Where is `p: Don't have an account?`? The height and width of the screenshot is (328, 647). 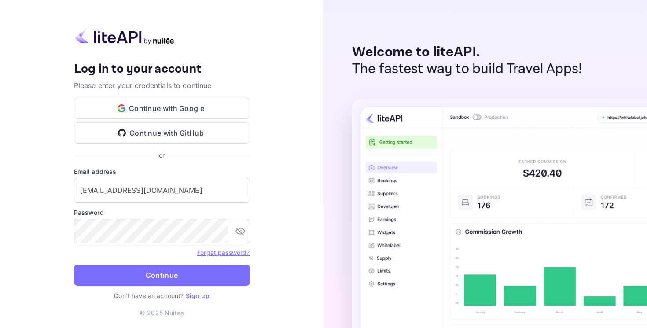 p: Don't have an account? is located at coordinates (162, 295).